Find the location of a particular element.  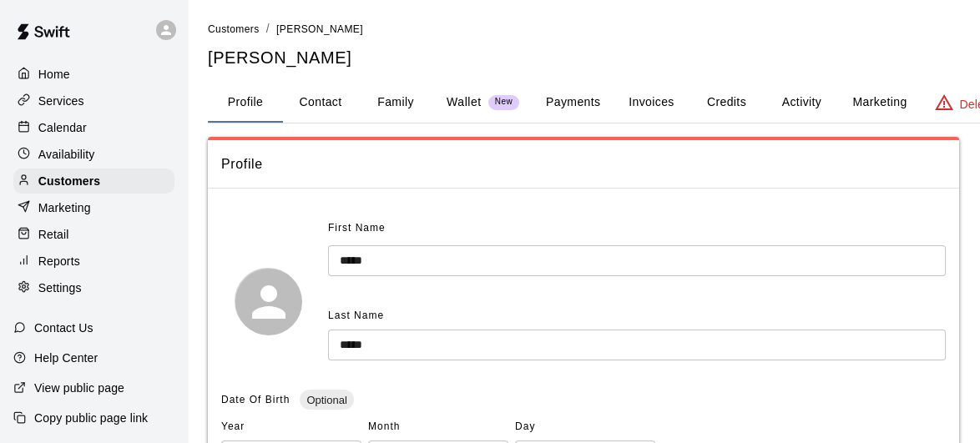

span: Last Name is located at coordinates (355, 316).